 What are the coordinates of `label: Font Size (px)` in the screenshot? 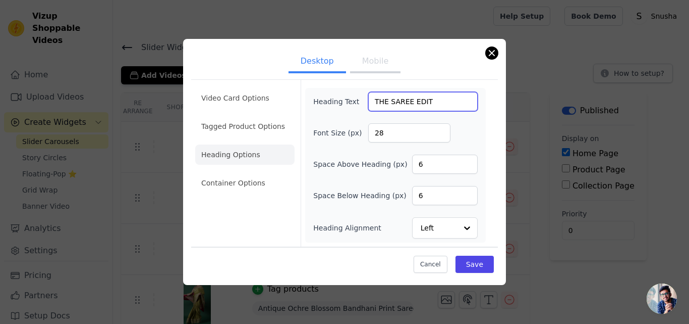 It's located at (341, 133).